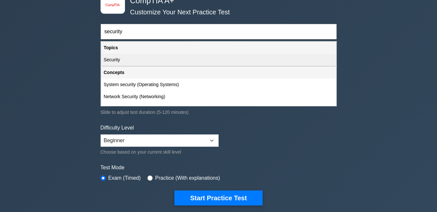  I want to click on div: System security (Operating Systems), so click(219, 84).